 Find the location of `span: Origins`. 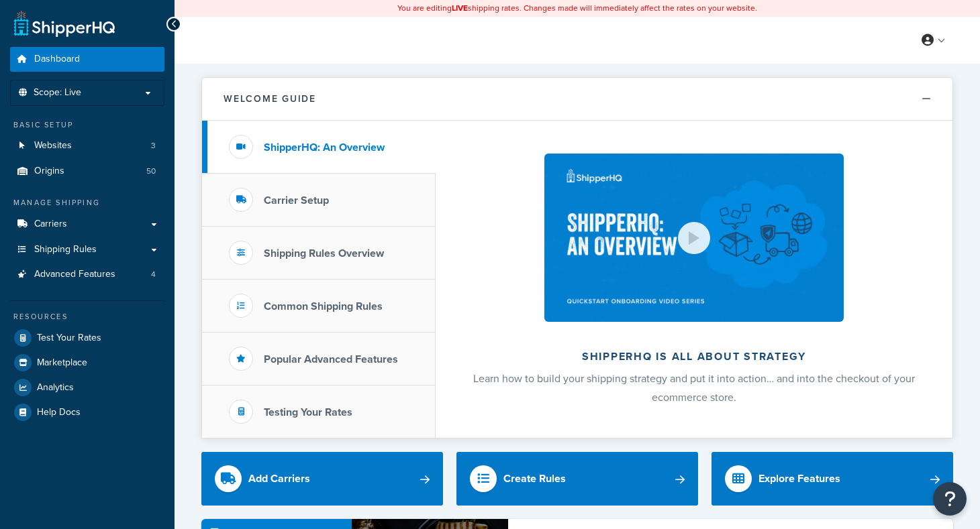

span: Origins is located at coordinates (49, 171).